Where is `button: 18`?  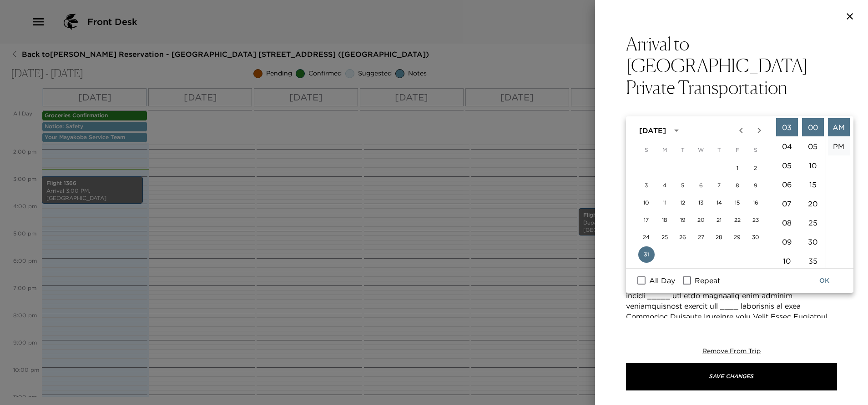
button: 18 is located at coordinates (665, 220).